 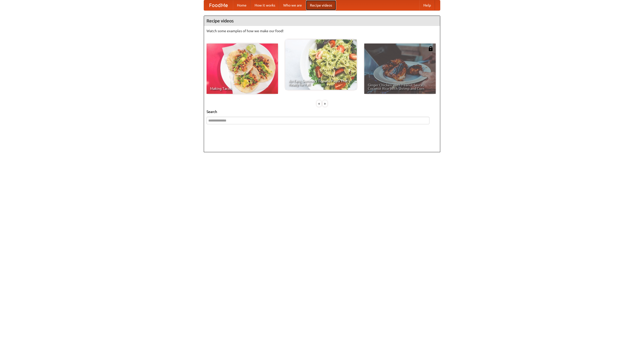 What do you see at coordinates (293, 5) in the screenshot?
I see `a: Who we are` at bounding box center [293, 5].